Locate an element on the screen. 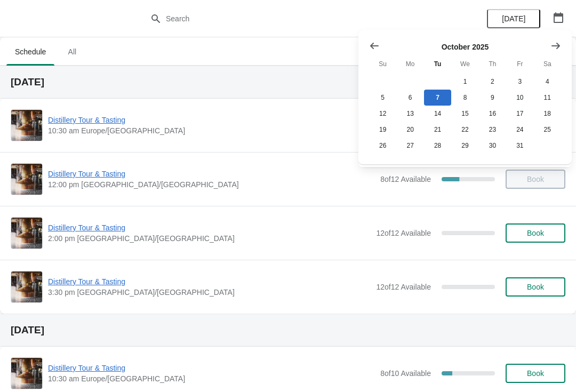  img: Distillery Tour & Tasting | | 3:30 pm Europe/London is located at coordinates (27, 287).